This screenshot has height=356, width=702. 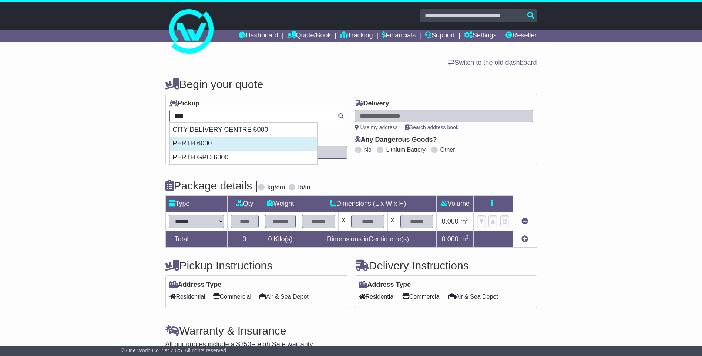 I want to click on label: Lithium Battery, so click(x=406, y=150).